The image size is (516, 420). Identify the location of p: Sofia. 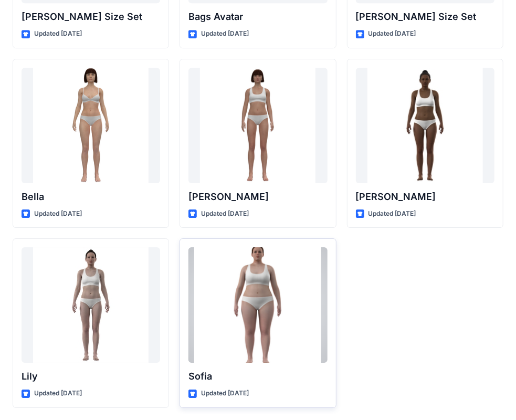
(257, 377).